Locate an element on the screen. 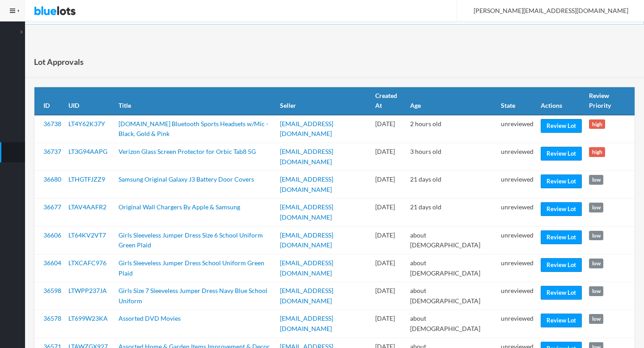  th: Review Priority is located at coordinates (610, 101).